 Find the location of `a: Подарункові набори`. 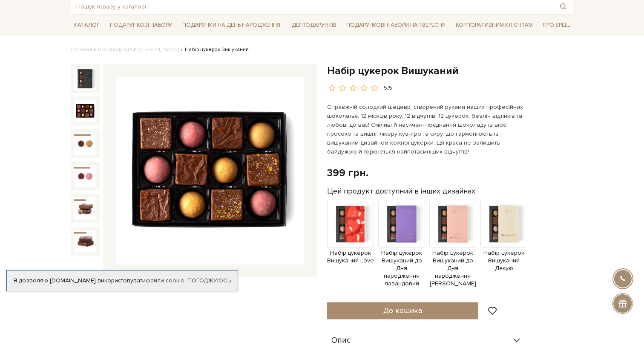

a: Подарункові набори is located at coordinates (141, 25).